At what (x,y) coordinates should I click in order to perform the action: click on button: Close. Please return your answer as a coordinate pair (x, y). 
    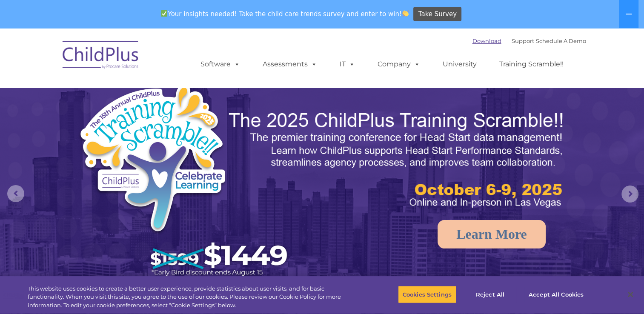
    Looking at the image, I should click on (630, 295).